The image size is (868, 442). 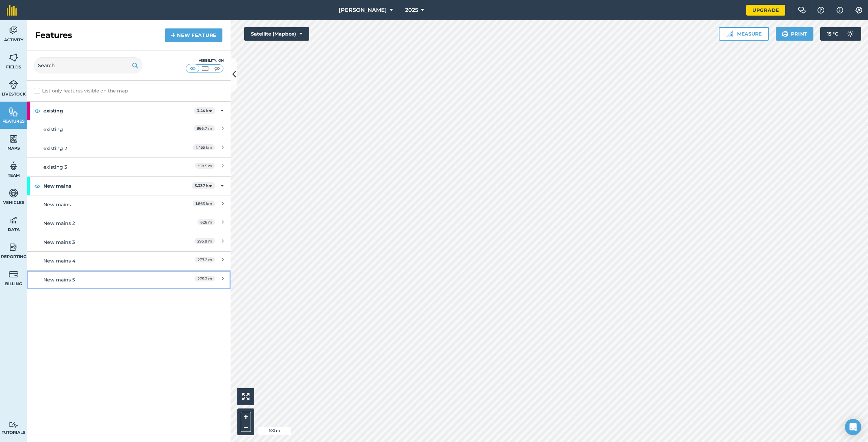 What do you see at coordinates (802, 10) in the screenshot?
I see `img: Two speech bubbles overlapping with the left bubble in the forefront` at bounding box center [802, 10].